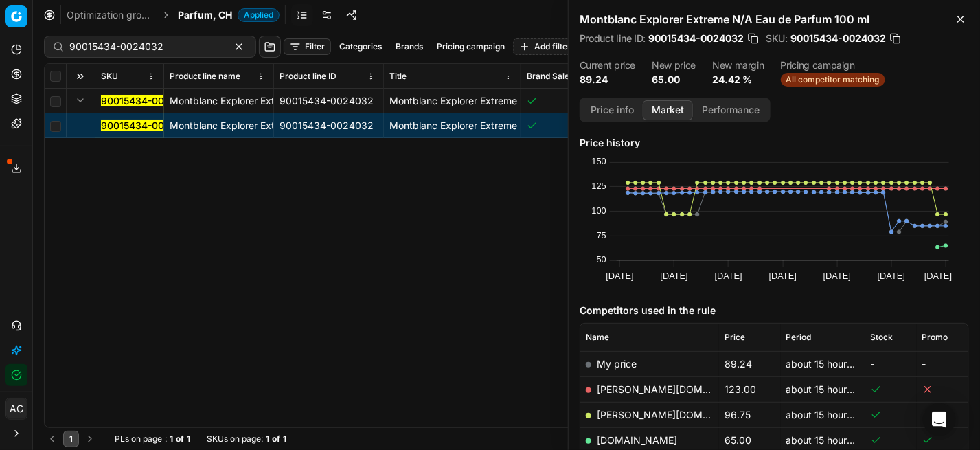  Describe the element at coordinates (668, 110) in the screenshot. I see `button: Market` at that location.